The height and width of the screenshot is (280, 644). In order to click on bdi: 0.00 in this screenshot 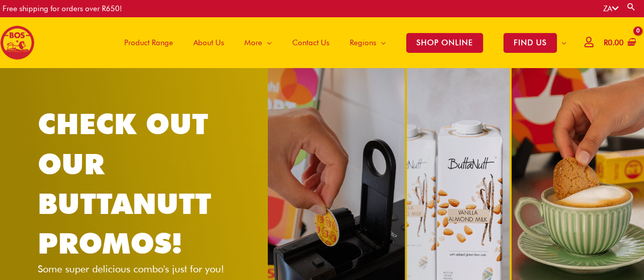, I will do `click(613, 43)`.